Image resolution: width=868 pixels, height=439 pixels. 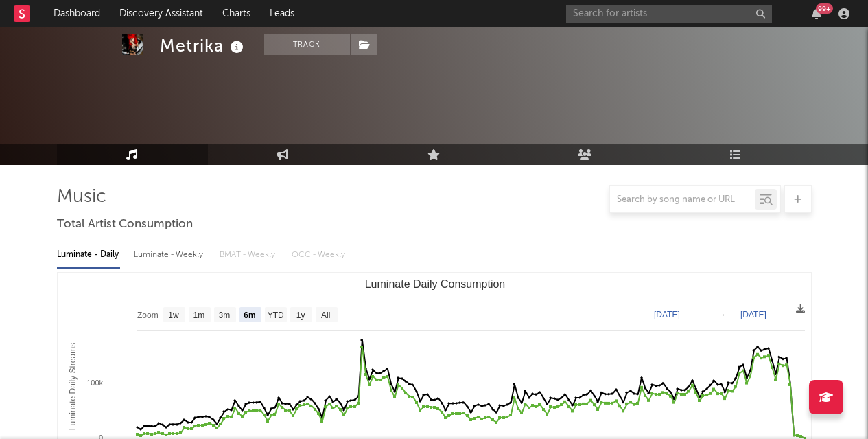 I want to click on text: YTD, so click(x=275, y=315).